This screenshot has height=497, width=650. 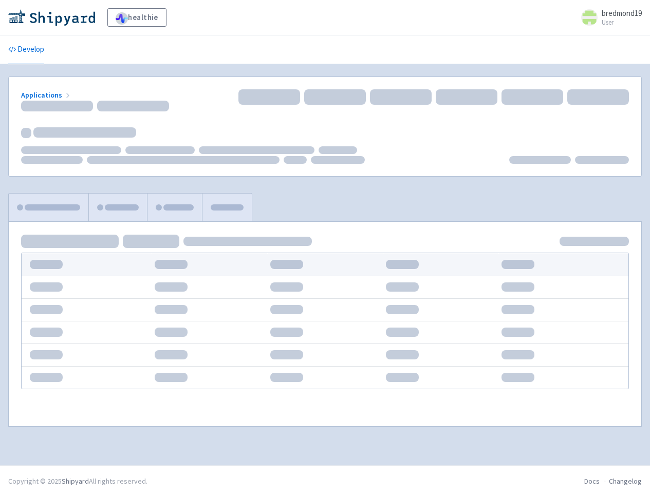 I want to click on a: Changelog, so click(x=625, y=481).